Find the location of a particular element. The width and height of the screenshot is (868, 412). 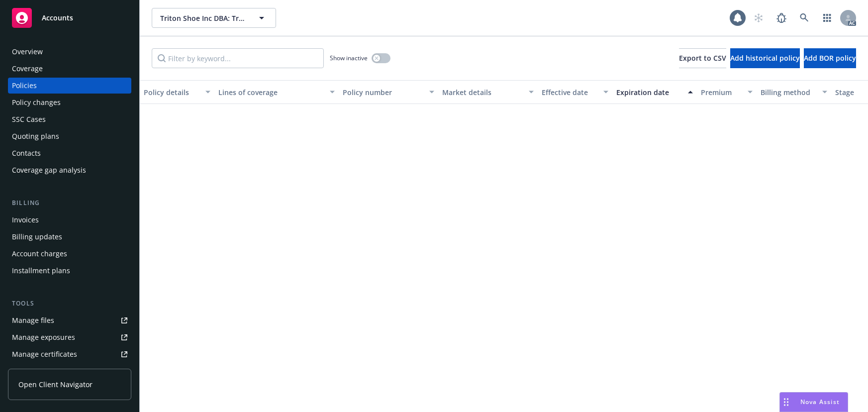

a: Policies is located at coordinates (70, 86).